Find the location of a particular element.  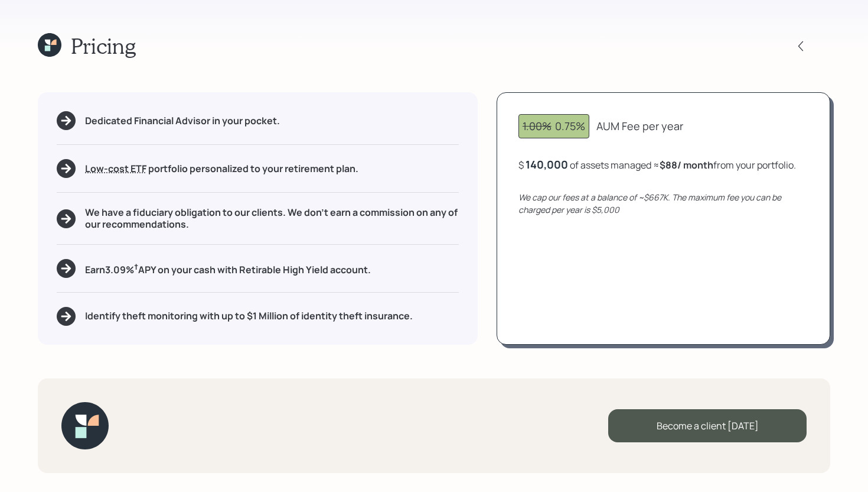

i: We cap our fees at a balance of ~$667K. The maximum fee you can be charged per year is $5,000 is located at coordinates (650, 203).